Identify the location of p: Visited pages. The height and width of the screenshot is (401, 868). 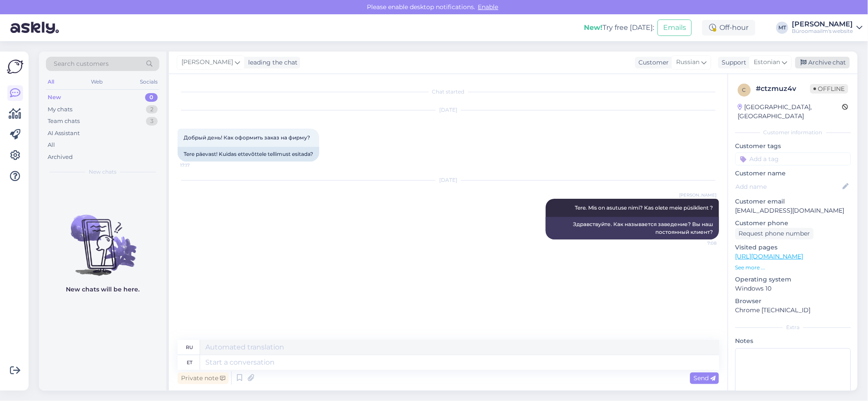
(793, 247).